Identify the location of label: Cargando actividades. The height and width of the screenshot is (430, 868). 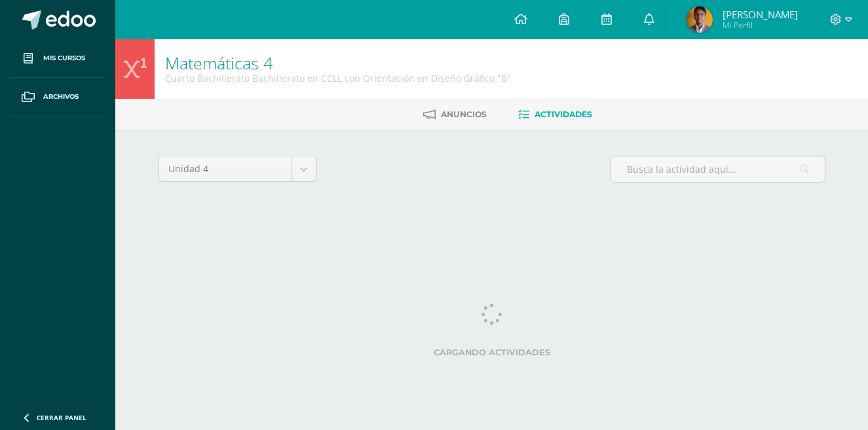
(492, 352).